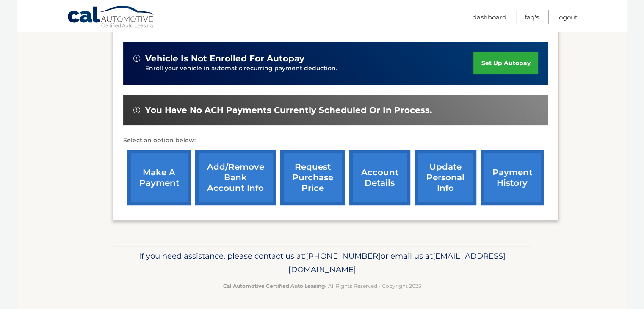 The image size is (644, 309). What do you see at coordinates (512, 177) in the screenshot?
I see `a: payment history` at bounding box center [512, 177].